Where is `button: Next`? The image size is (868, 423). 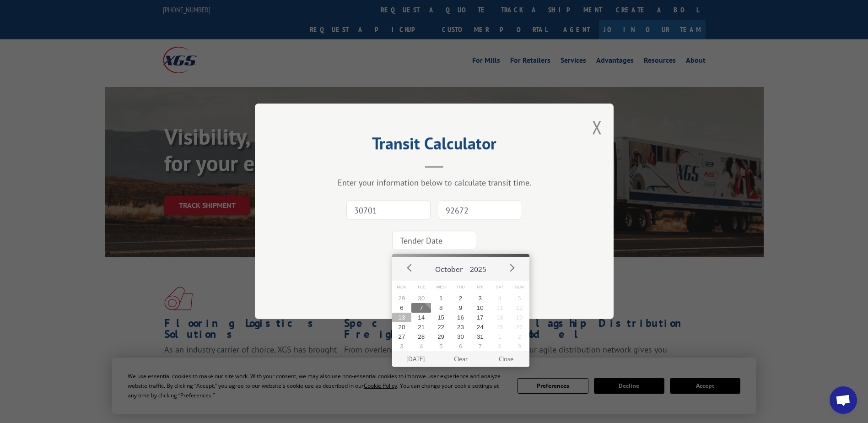
button: Next is located at coordinates (512, 268).